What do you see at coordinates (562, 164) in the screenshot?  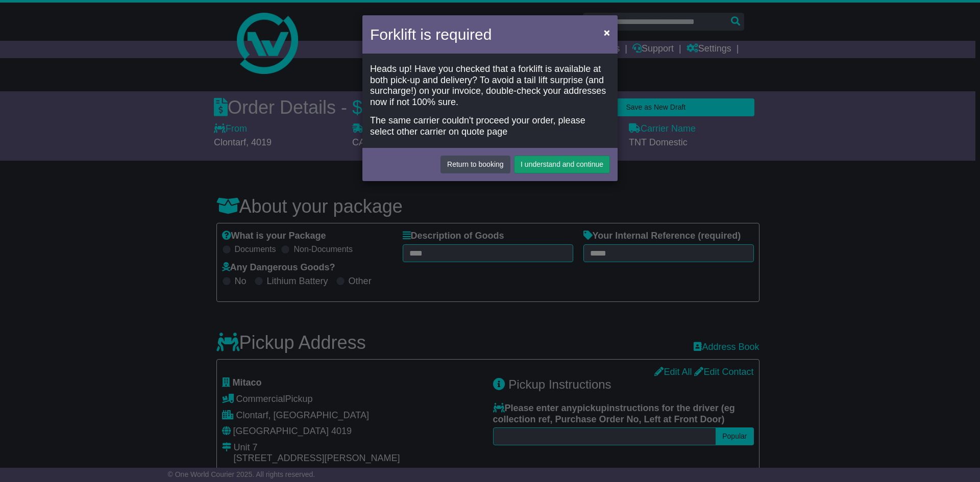 I see `button: I understand and continue` at bounding box center [562, 164].